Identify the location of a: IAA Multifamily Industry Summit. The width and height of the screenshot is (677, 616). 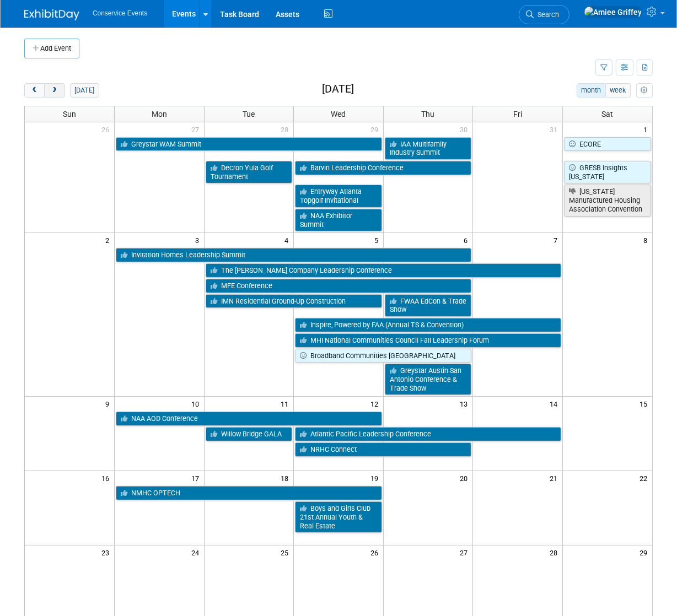
(429, 148).